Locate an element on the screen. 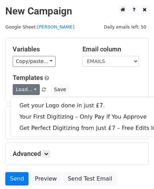  h5: Advanced is located at coordinates (77, 154).